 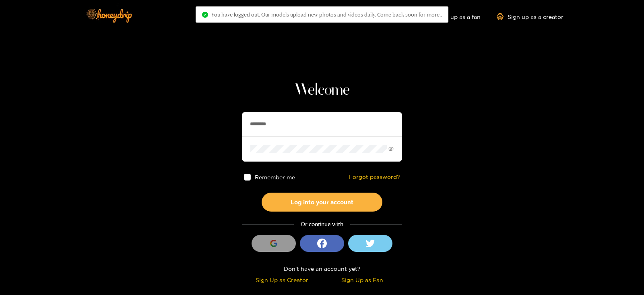 What do you see at coordinates (322, 224) in the screenshot?
I see `div: Or continue with` at bounding box center [322, 224].